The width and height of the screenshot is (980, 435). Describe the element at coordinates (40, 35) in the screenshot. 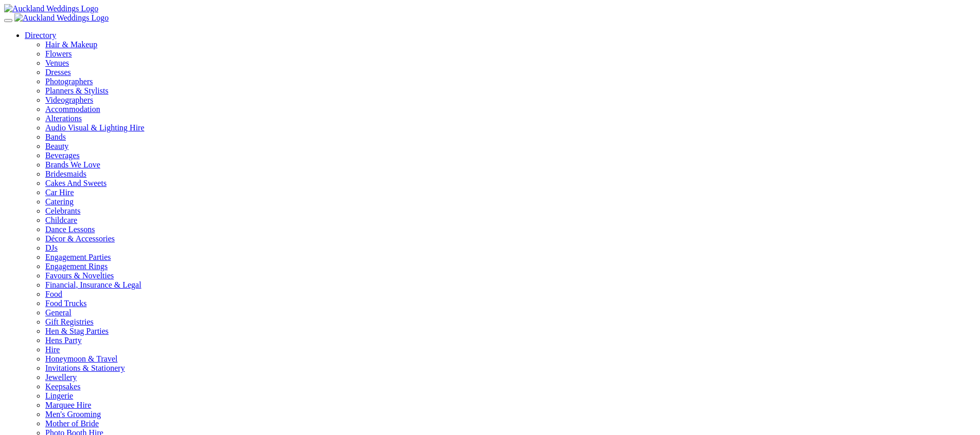

I see `a: Directory` at that location.